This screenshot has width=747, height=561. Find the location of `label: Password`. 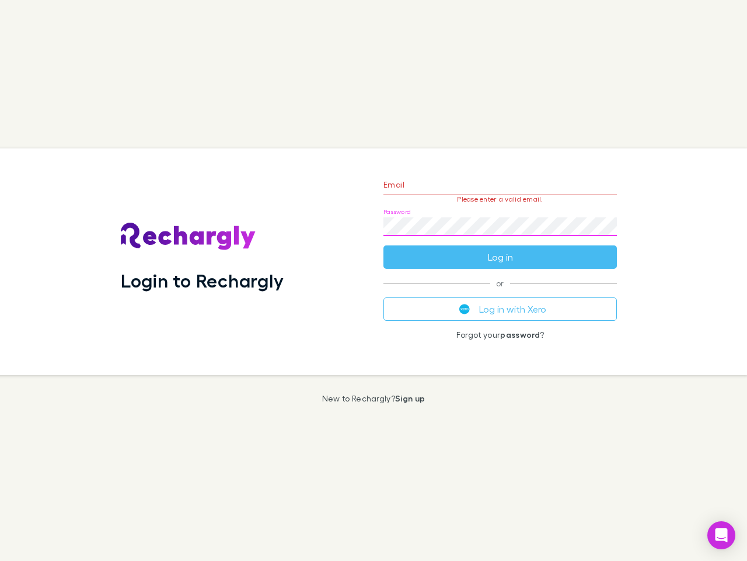

label: Password is located at coordinates (397, 211).